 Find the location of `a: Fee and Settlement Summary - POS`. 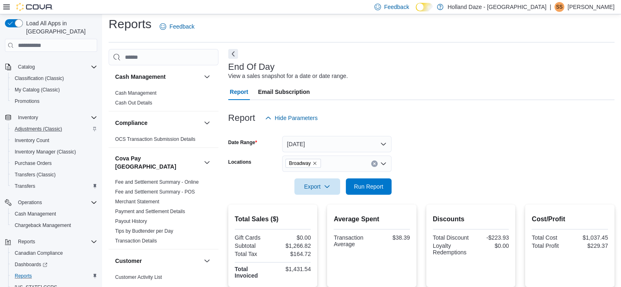

a: Fee and Settlement Summary - POS is located at coordinates (155, 192).